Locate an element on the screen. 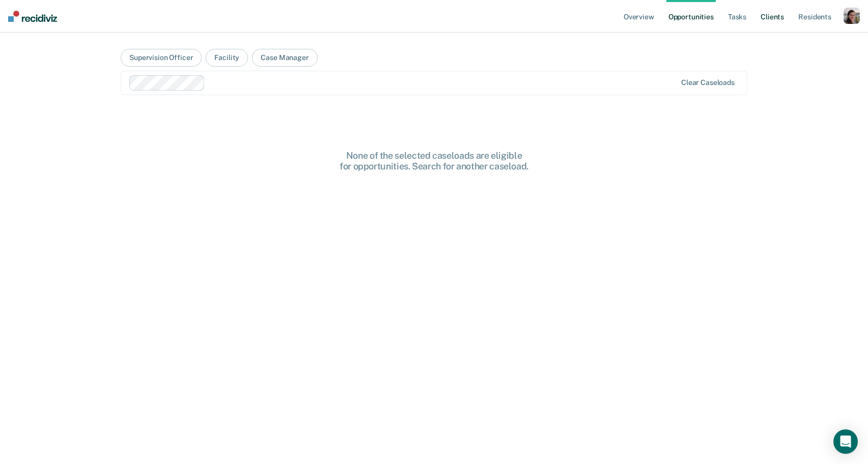  div: None of the selected caseloads are eligible for opportunities. Search for another caseload. is located at coordinates (434, 160).